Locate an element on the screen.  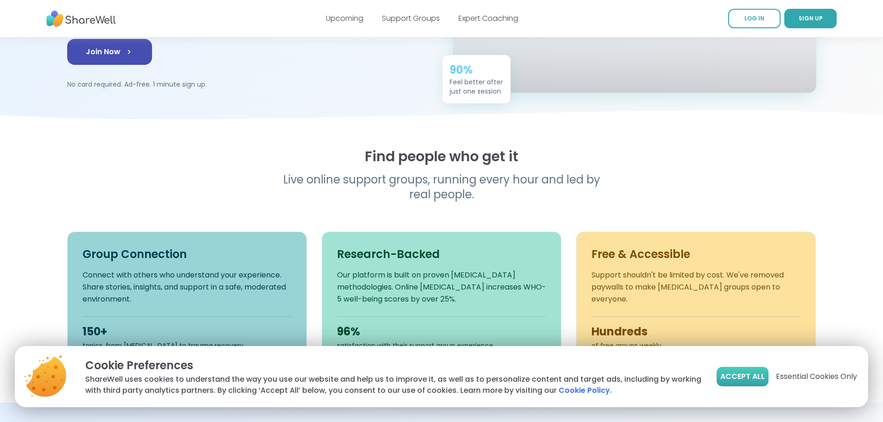
div: satisfaction with their support group experience is located at coordinates (441, 346).